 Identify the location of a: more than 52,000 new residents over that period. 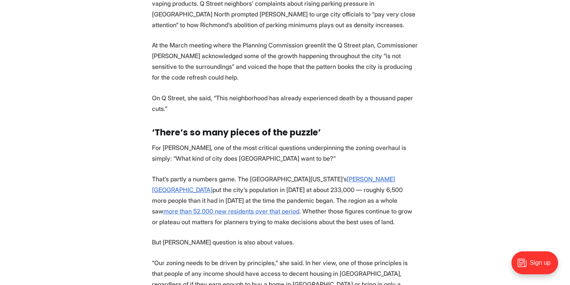
(231, 211).